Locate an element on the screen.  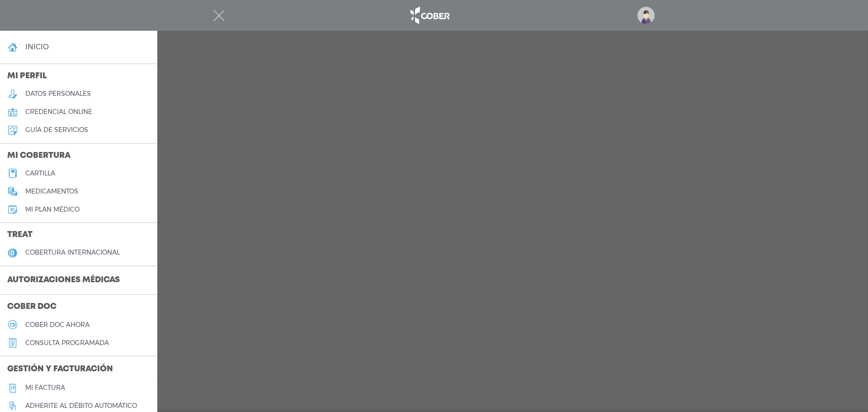
h5: Mi factura is located at coordinates (45, 388).